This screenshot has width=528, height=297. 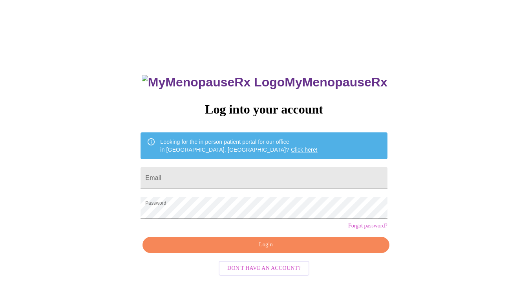 I want to click on h3: MyMenopauseRx, so click(x=264, y=82).